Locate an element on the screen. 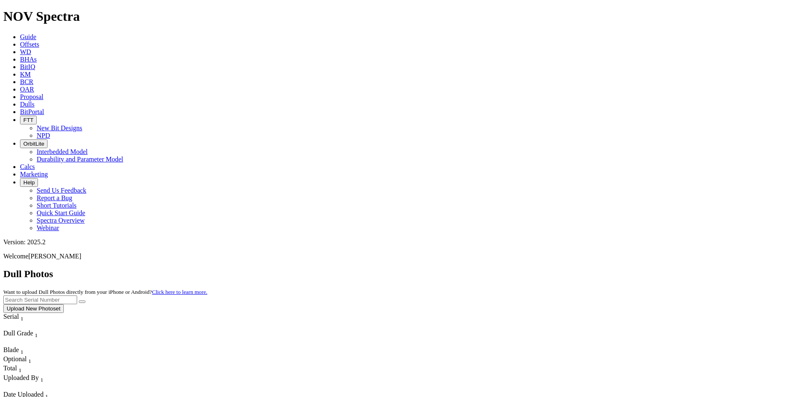 Image resolution: width=797 pixels, height=397 pixels. span: Blade is located at coordinates (11, 350).